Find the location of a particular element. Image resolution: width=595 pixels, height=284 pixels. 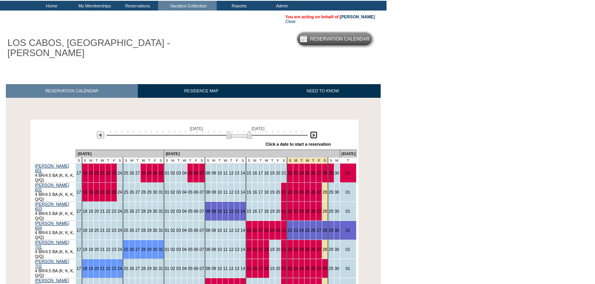

a: 04 is located at coordinates (184, 250).